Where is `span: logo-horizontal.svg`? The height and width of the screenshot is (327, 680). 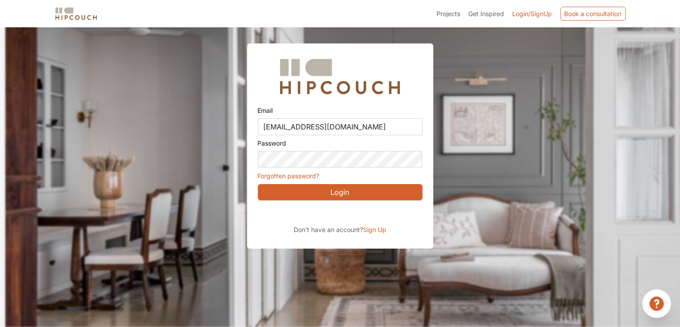 span: logo-horizontal.svg is located at coordinates (76, 13).